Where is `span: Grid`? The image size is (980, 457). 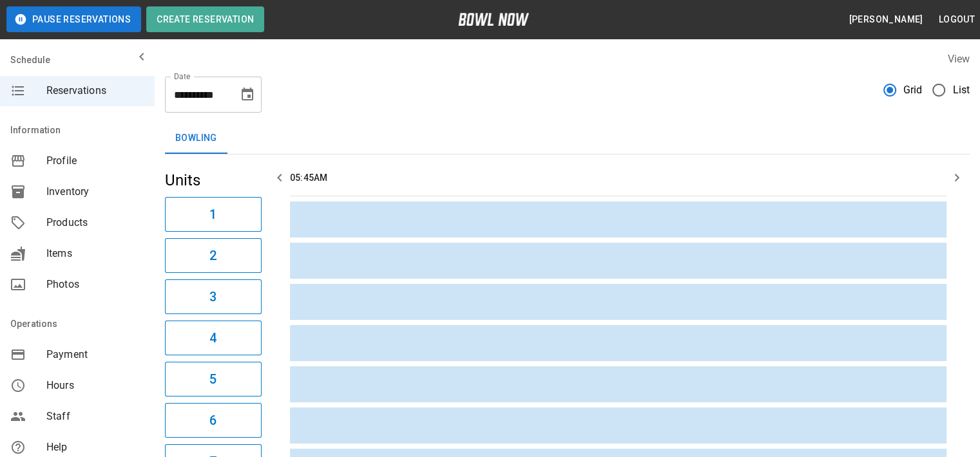
span: Grid is located at coordinates (913, 90).